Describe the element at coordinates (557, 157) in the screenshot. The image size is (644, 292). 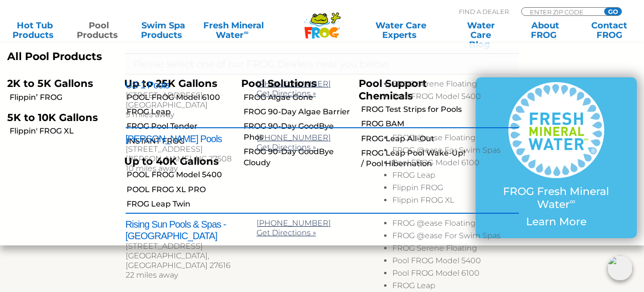
I see `a: FROG Fresh Mineral Water∞ Learn More` at that location.